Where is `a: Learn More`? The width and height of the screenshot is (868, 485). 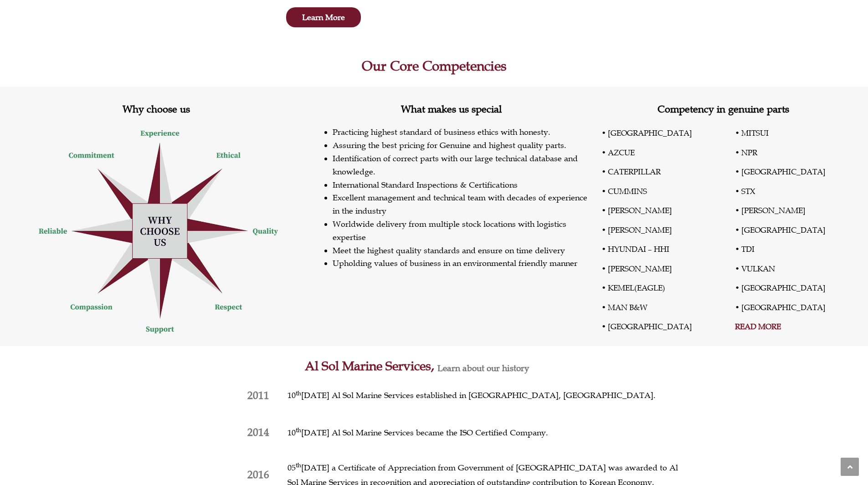 a: Learn More is located at coordinates (324, 17).